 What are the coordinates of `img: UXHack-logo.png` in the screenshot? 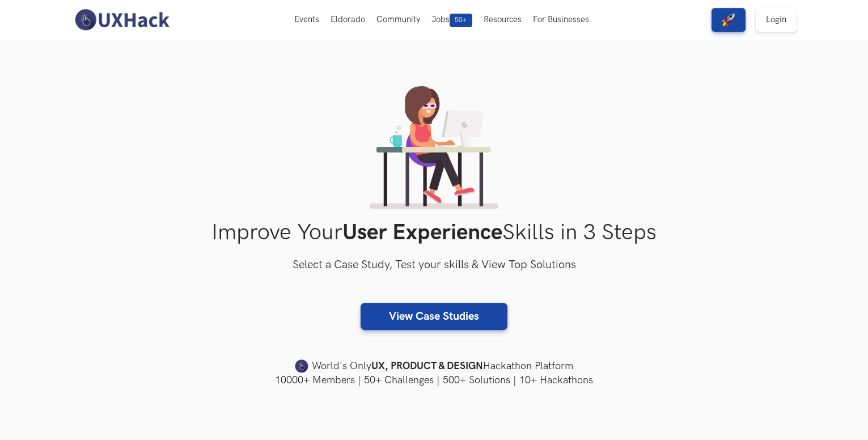 It's located at (122, 20).